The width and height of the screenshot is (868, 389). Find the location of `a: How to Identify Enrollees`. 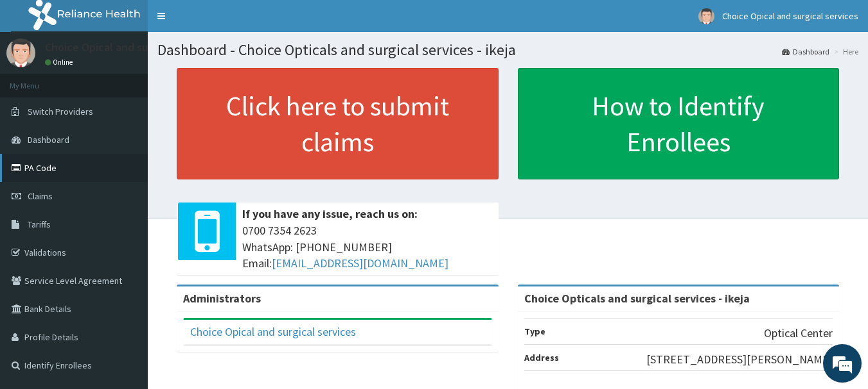

a: How to Identify Enrollees is located at coordinates (679, 124).